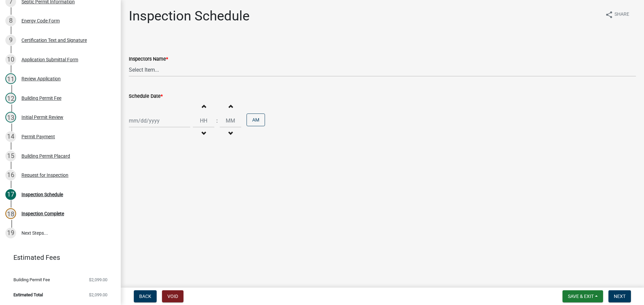 Image resolution: width=644 pixels, height=305 pixels. Describe the element at coordinates (11, 60) in the screenshot. I see `div: 10` at that location.